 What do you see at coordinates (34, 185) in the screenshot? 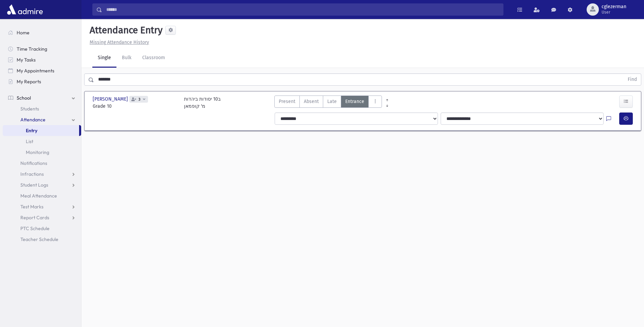
I see `span: Student Logs` at bounding box center [34, 185].